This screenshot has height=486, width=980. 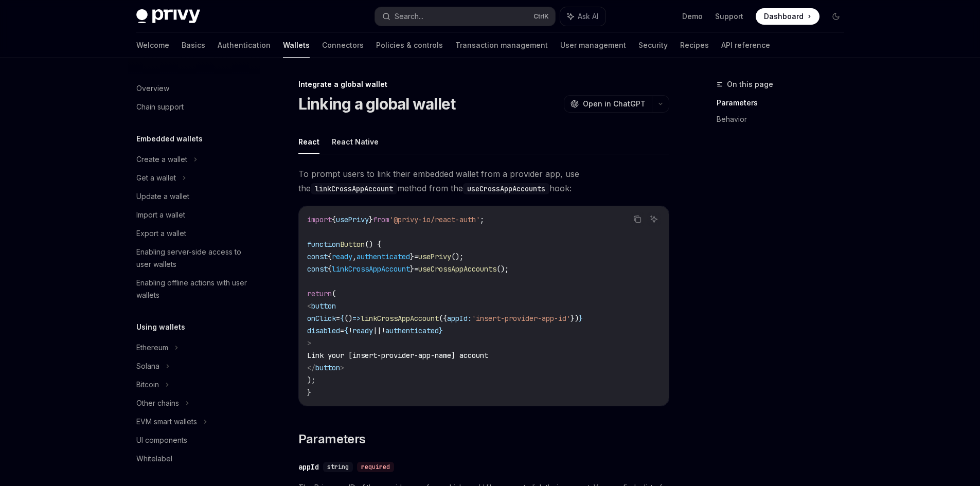 I want to click on a: UI components, so click(x=194, y=441).